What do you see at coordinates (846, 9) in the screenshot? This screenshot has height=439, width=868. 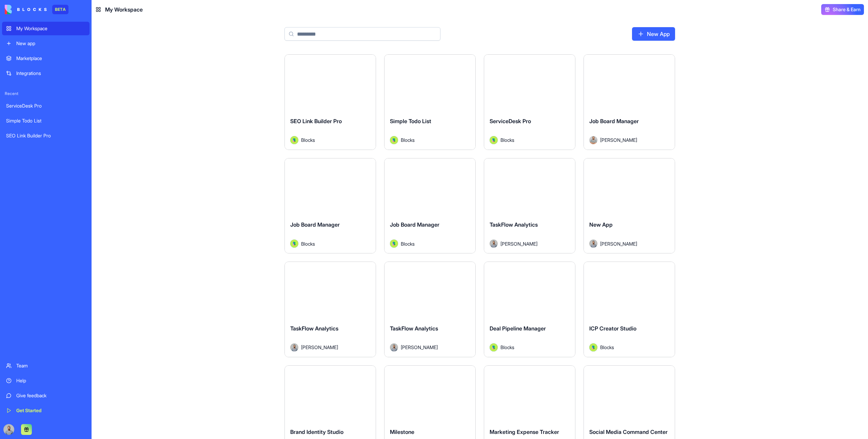 I see `span: Share & Earn` at bounding box center [846, 9].